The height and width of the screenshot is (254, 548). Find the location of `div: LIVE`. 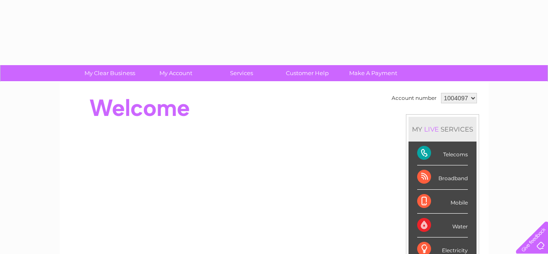

div: LIVE is located at coordinates (432, 129).